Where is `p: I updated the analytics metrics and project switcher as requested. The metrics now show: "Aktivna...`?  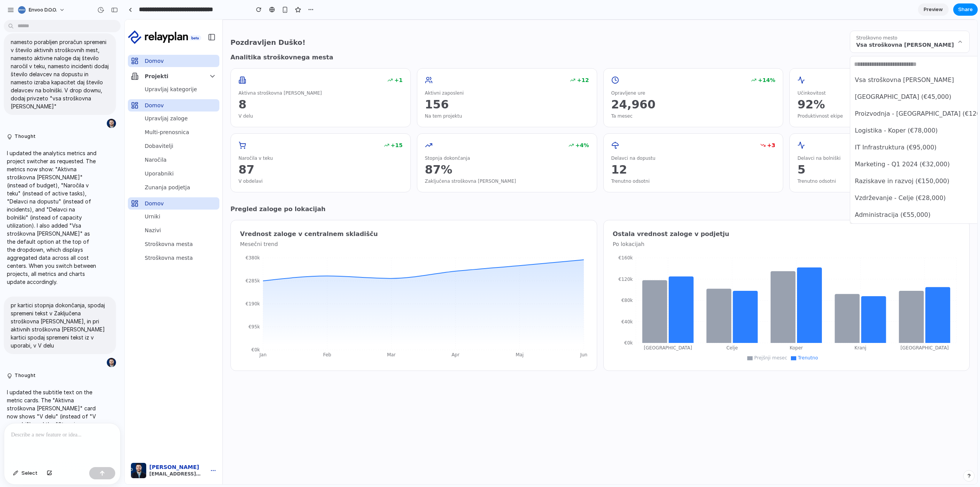 p: I updated the analytics metrics and project switcher as requested. The metrics now show: "Aktivna... is located at coordinates (52, 217).